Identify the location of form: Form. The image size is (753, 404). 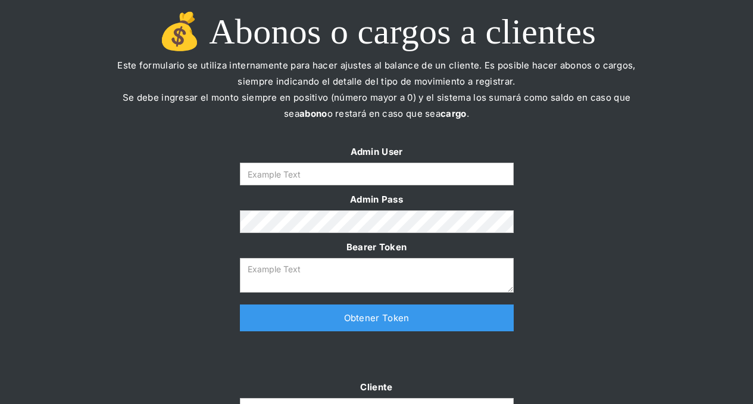
(377, 218).